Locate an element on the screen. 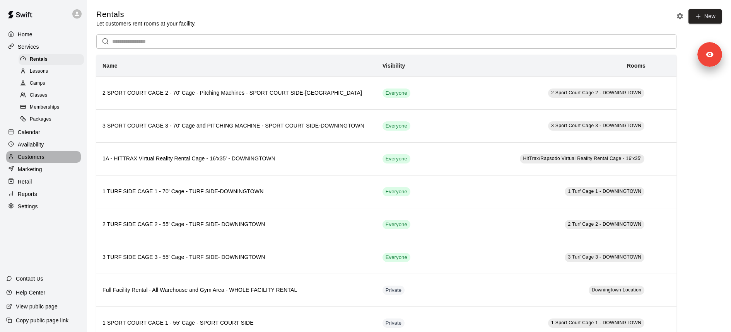 This screenshot has height=332, width=731. a: New is located at coordinates (705, 16).